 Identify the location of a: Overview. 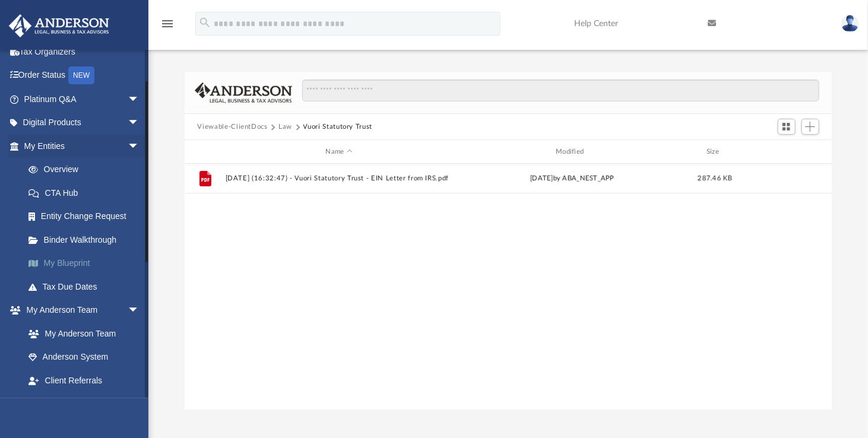
(86, 170).